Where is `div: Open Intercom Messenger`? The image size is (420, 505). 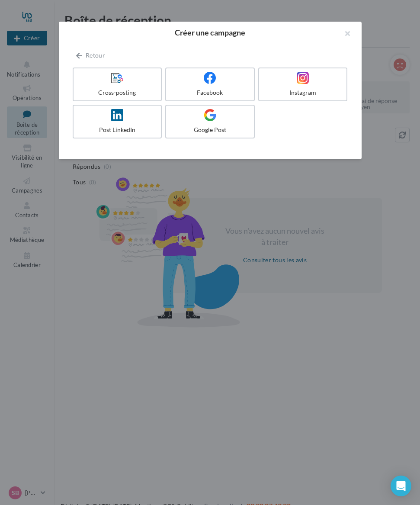
div: Open Intercom Messenger is located at coordinates (402, 486).